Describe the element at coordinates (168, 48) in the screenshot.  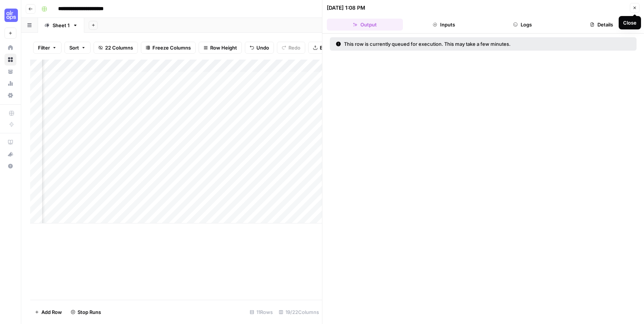
I see `button: Freeze Columns` at that location.